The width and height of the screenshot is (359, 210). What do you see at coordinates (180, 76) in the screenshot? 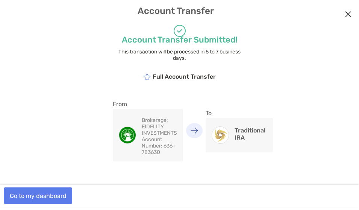
I see `h5: Full Account Transfer` at bounding box center [180, 76].